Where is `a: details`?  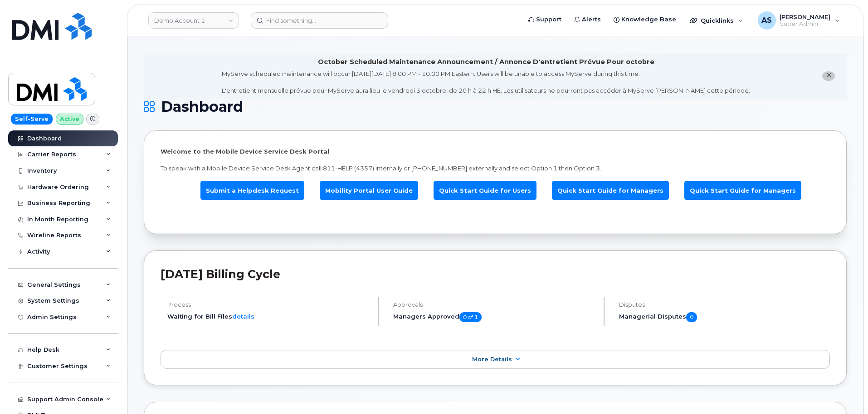 a: details is located at coordinates (243, 316).